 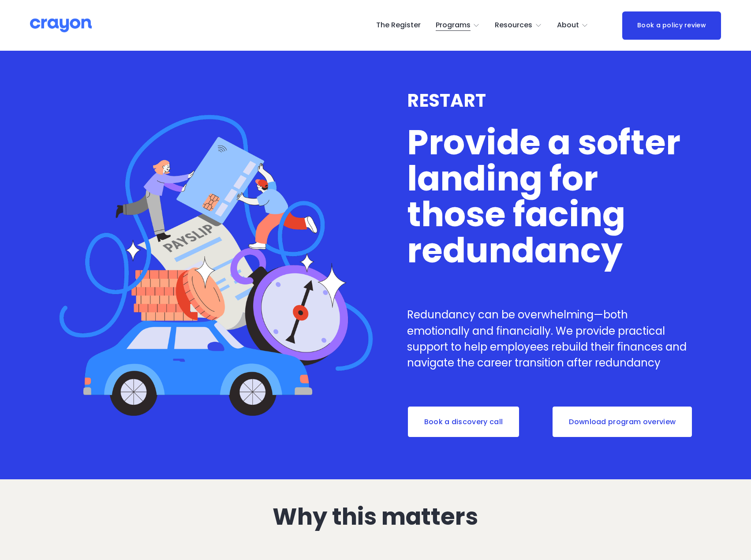 I want to click on a: Download program overview, so click(x=623, y=422).